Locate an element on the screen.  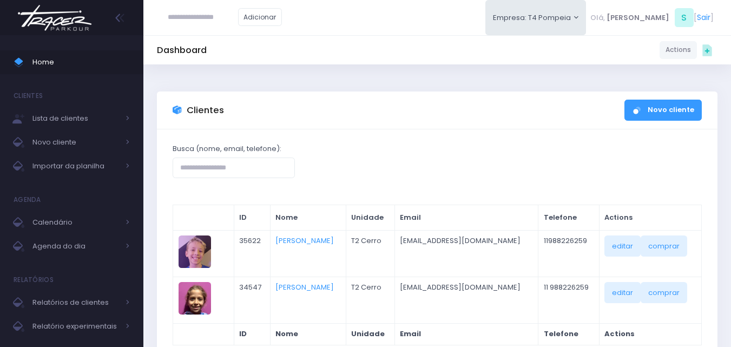
a: Adicionar is located at coordinates (260, 17).